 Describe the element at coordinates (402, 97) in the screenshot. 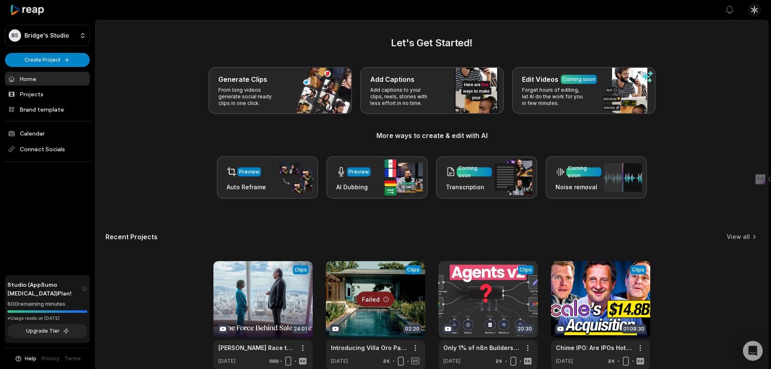

I see `p: Add captions to your clips, reels, stories with less effort in no time.` at that location.